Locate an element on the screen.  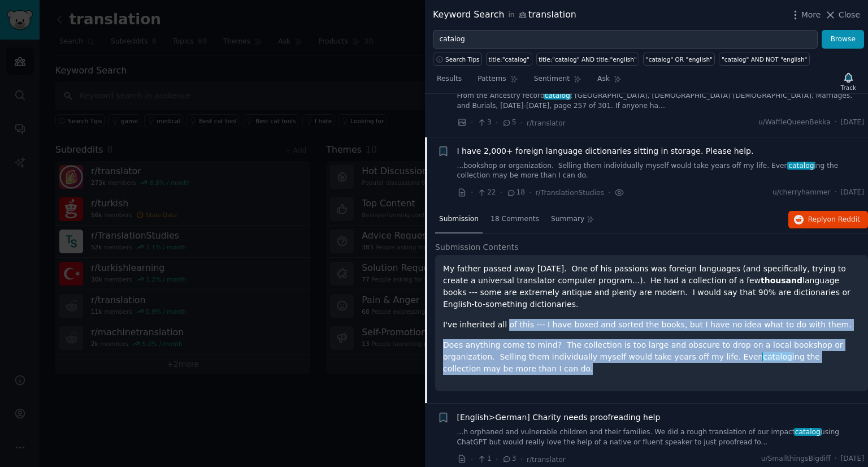
a: Ask is located at coordinates (609, 81).